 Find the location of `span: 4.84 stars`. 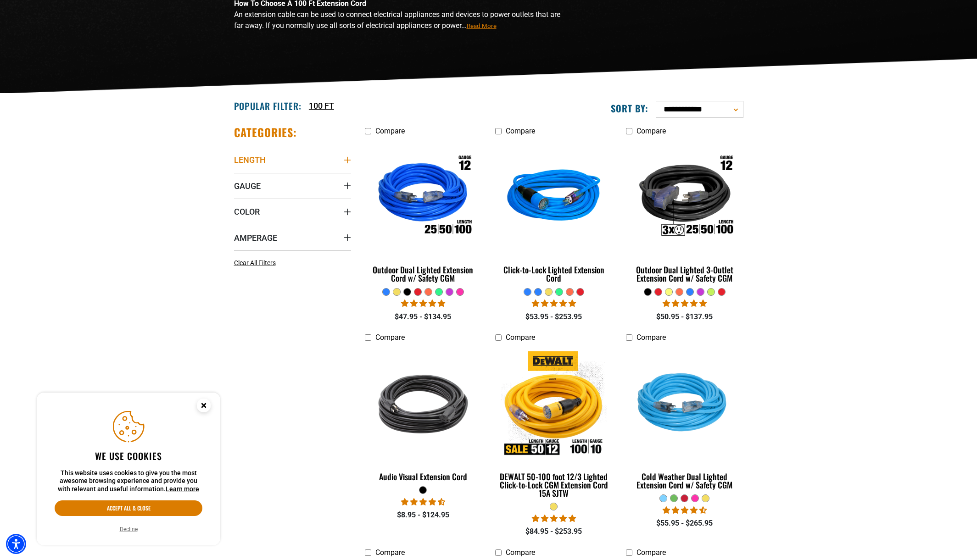

span: 4.84 stars is located at coordinates (554, 518).